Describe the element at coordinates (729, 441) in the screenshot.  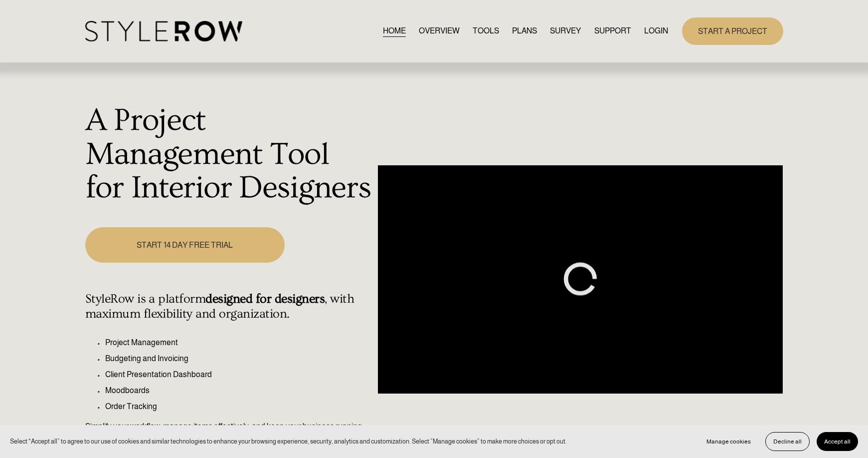
I see `span: Manage cookies` at that location.